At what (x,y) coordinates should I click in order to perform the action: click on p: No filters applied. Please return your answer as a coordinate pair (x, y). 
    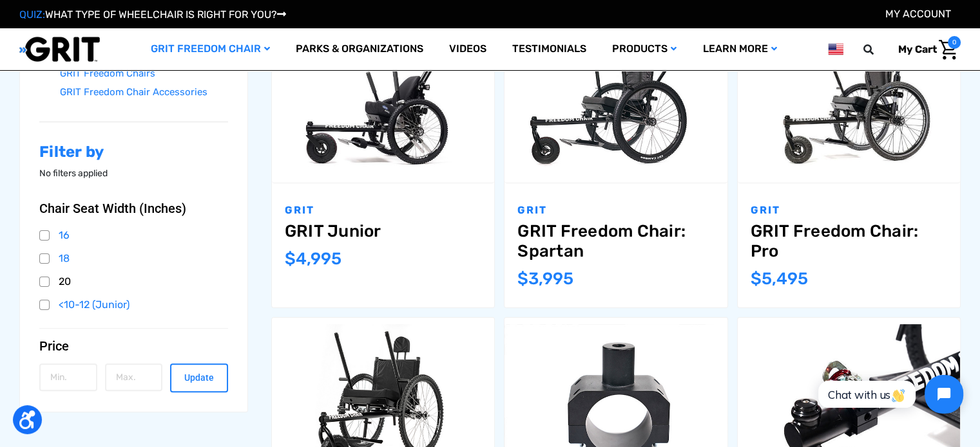
    Looking at the image, I should click on (133, 173).